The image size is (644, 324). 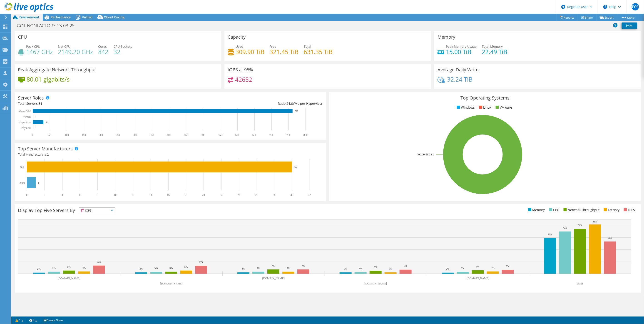 I want to click on h4: 22.49 TiB, so click(x=495, y=52).